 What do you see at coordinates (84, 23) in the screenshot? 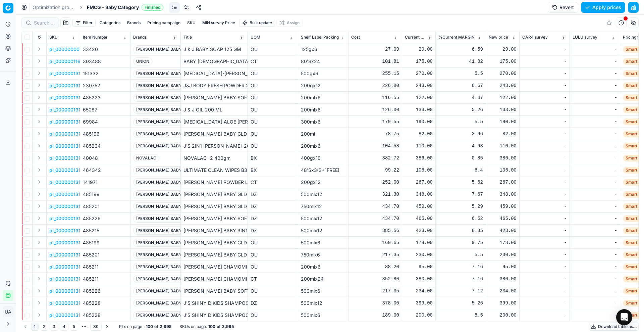
I see `button: Filter` at bounding box center [84, 23].